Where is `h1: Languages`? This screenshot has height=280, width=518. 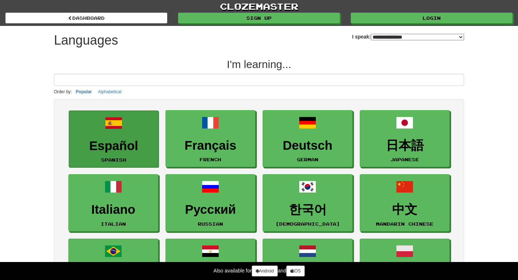 h1: Languages is located at coordinates (86, 40).